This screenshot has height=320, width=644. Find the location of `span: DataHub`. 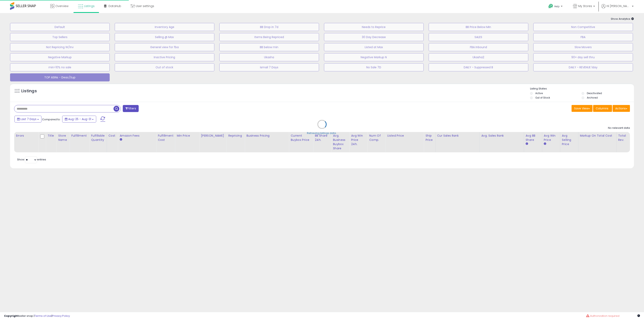

span: DataHub is located at coordinates (115, 6).